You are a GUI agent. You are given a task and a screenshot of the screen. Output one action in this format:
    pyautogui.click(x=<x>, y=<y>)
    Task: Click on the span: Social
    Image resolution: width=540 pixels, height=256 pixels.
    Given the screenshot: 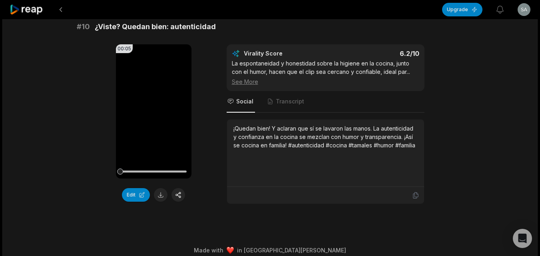 What is the action you would take?
    pyautogui.click(x=244, y=101)
    